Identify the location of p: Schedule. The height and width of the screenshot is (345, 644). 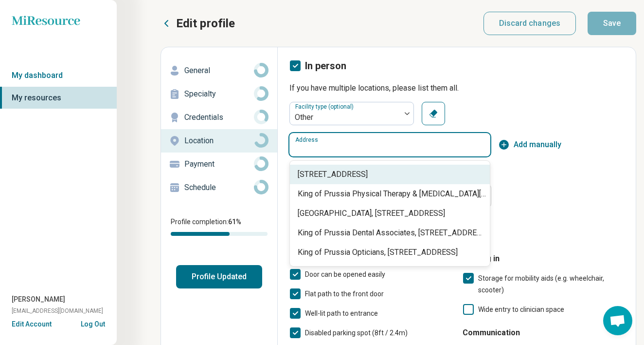
(219, 188).